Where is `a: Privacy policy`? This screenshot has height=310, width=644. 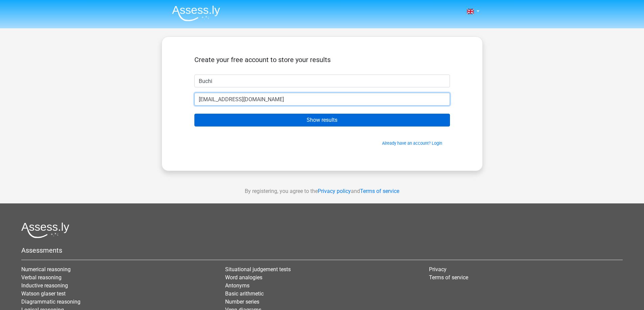
a: Privacy policy is located at coordinates (334, 191).